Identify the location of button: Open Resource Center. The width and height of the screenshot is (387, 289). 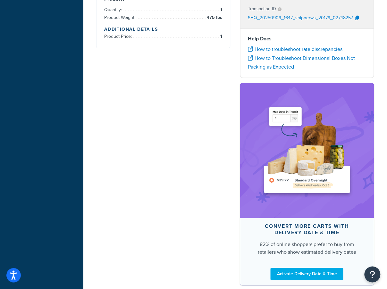
(372, 274).